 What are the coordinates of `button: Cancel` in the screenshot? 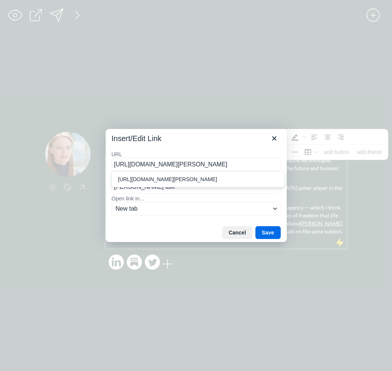 It's located at (238, 232).